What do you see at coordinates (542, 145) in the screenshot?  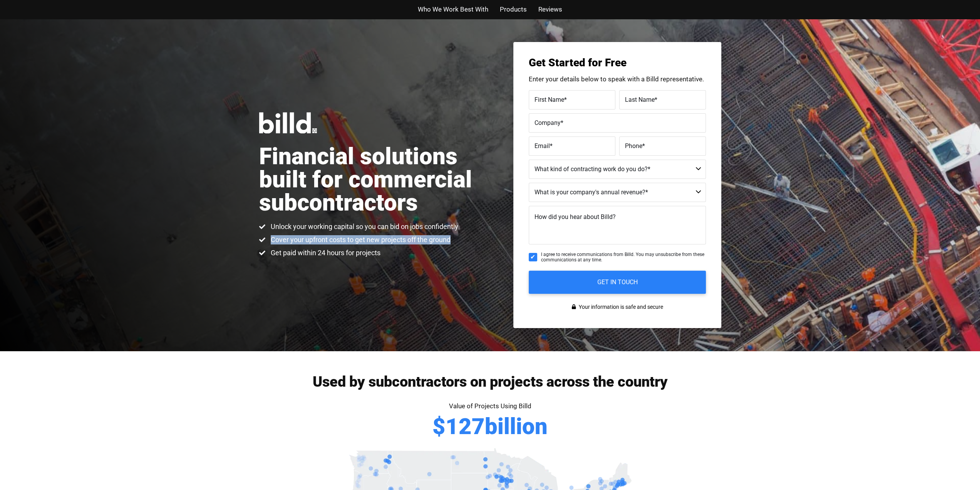 I see `span: Email` at bounding box center [542, 145].